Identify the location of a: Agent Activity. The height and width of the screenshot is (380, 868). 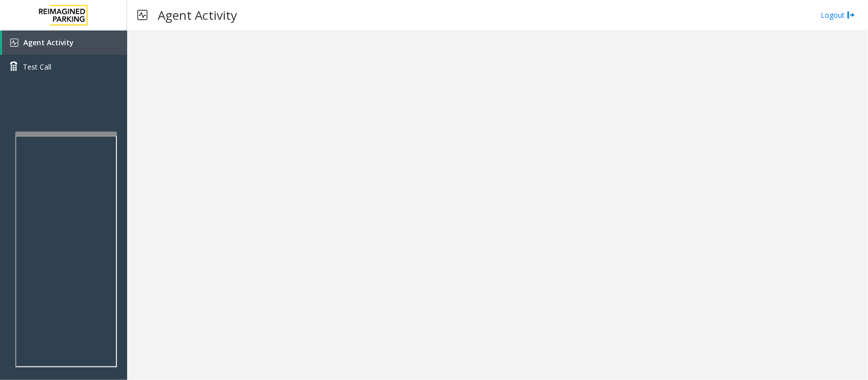
(65, 43).